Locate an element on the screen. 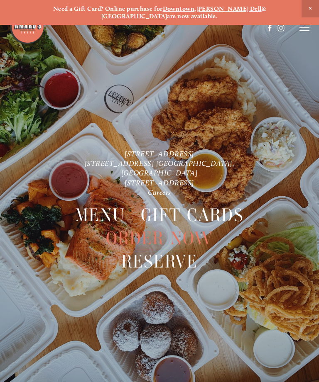  img: Amaro's Table is located at coordinates (27, 27).